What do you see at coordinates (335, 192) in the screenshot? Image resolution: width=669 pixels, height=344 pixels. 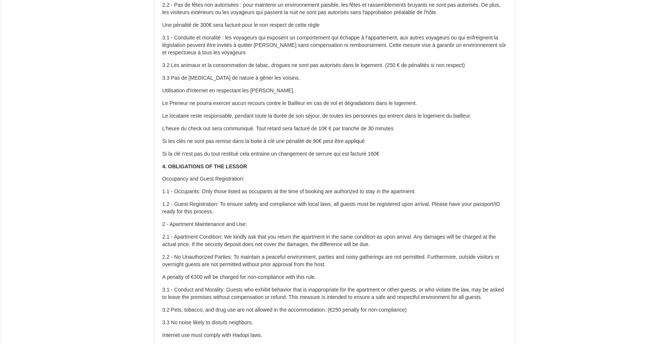 I see `p: 1.1 - Occupants: Only those listed as occupants at the time of booking are authorized to stay in ...` at bounding box center [335, 192].